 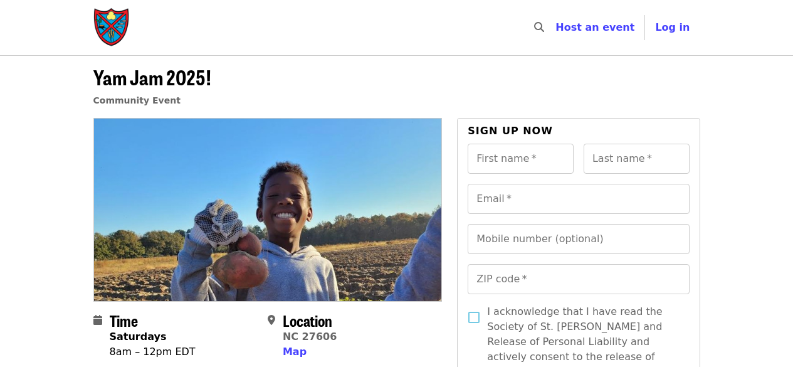 What do you see at coordinates (112, 28) in the screenshot?
I see `img: Society of St. Andrew - Home` at bounding box center [112, 28].